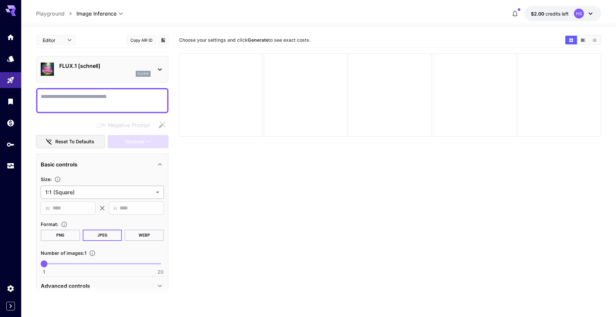 This screenshot has height=317, width=616. What do you see at coordinates (595, 40) in the screenshot?
I see `button: Show images in list view` at bounding box center [595, 40].